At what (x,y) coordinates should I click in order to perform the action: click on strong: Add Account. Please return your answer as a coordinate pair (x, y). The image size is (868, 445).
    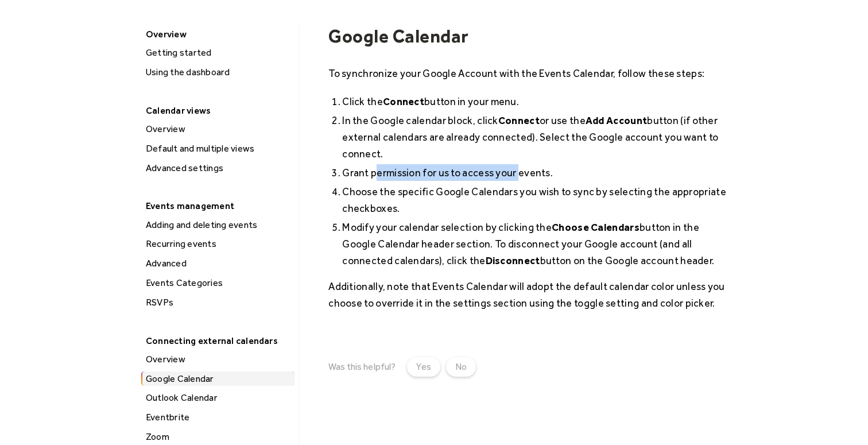
    Looking at the image, I should click on (616, 120).